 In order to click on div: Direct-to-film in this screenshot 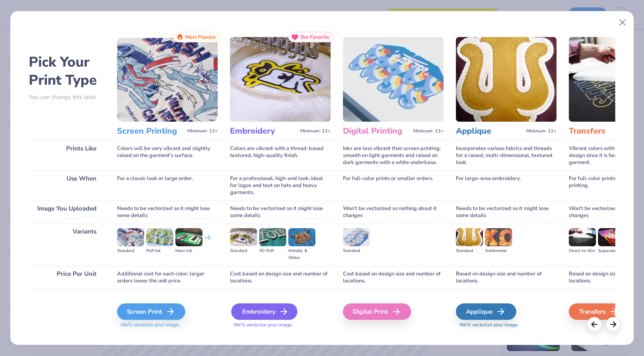, I will do `click(582, 251)`.